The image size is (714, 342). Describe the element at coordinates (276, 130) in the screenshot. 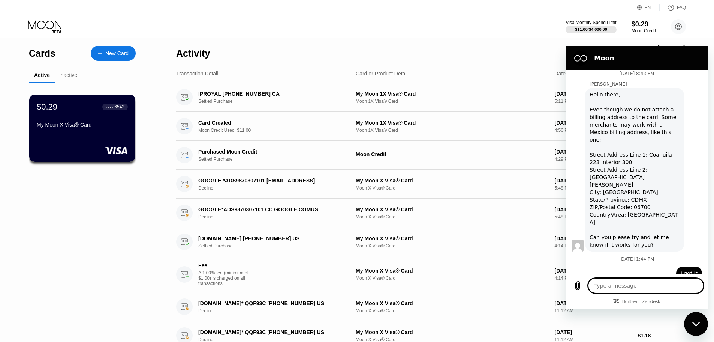

I see `div: Moon Credit Used: $11.00` at that location.